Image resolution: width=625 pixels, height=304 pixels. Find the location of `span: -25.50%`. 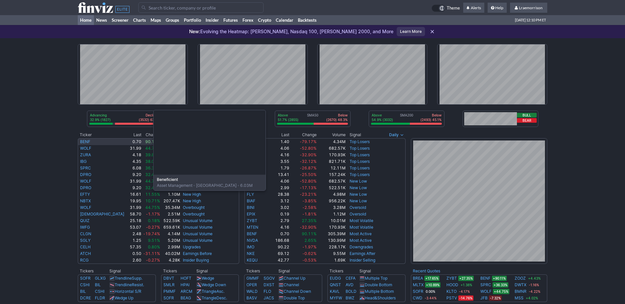

span: -25.50% is located at coordinates (308, 174).